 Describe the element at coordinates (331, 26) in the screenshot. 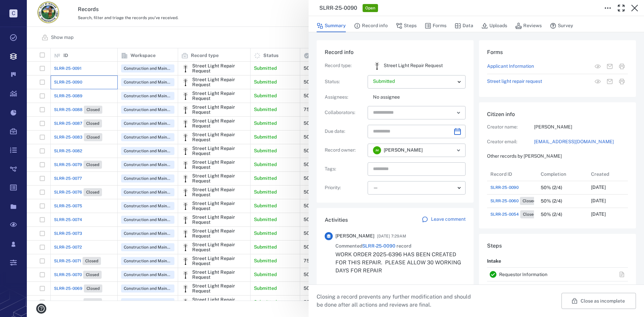

I see `button: Summary` at that location.